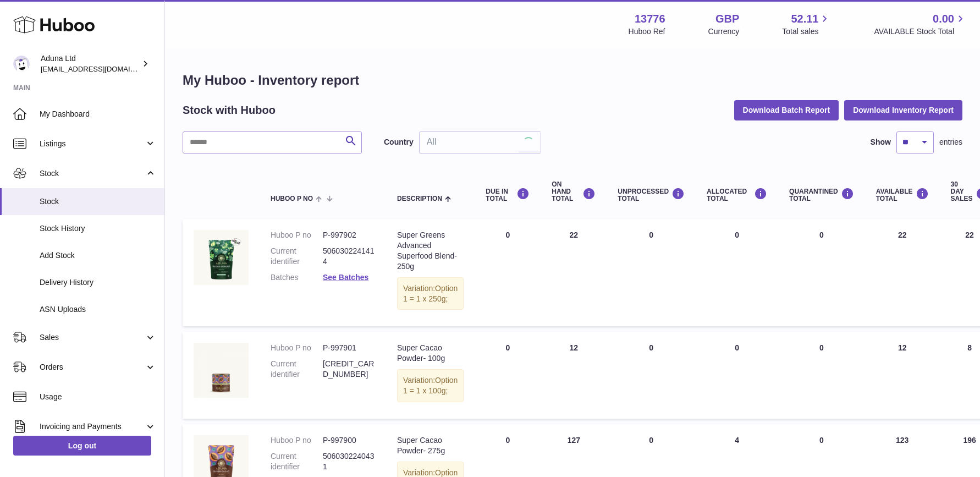 The width and height of the screenshot is (980, 477). Describe the element at coordinates (881, 142) in the screenshot. I see `label: Show` at that location.